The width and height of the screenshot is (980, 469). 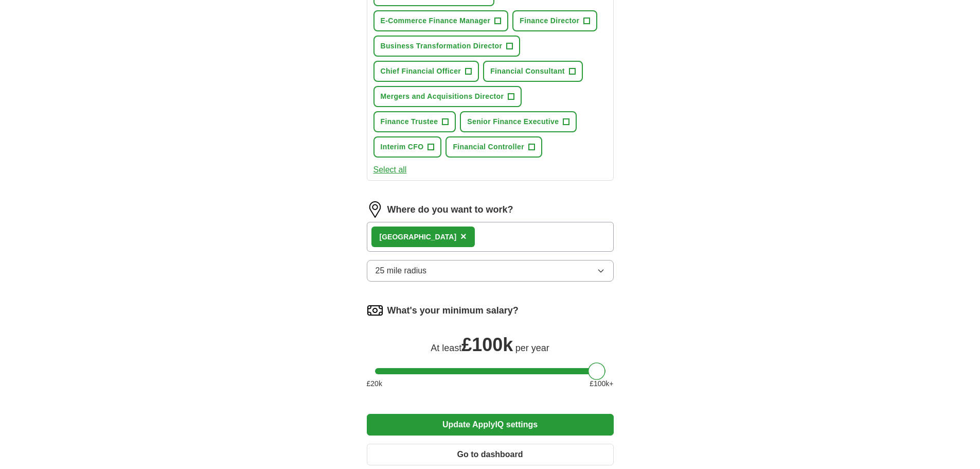 I want to click on label: What's your minimum salary?, so click(x=453, y=310).